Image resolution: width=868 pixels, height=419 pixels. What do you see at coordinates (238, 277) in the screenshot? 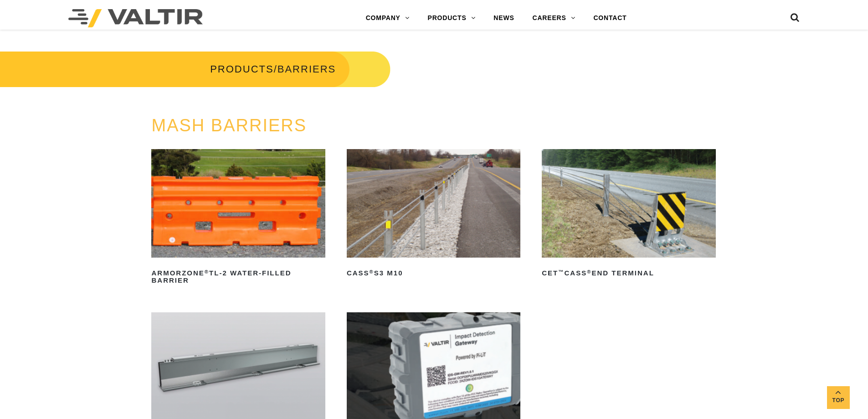
I see `h2: ArmorZone TL-2 Water-Filled Barrier` at bounding box center [238, 277].